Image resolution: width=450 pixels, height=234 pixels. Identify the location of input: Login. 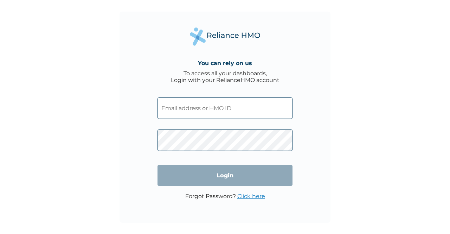
(225, 175).